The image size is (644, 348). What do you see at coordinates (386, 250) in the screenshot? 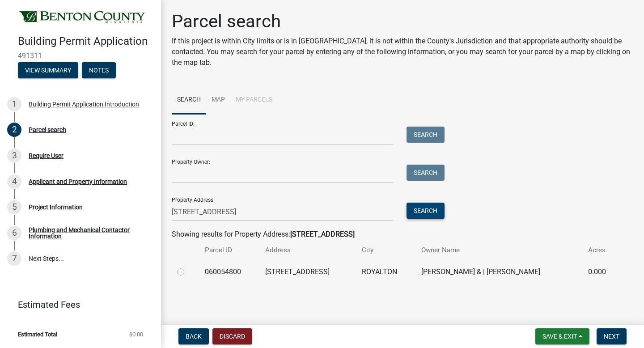
I see `th: City` at bounding box center [386, 250].